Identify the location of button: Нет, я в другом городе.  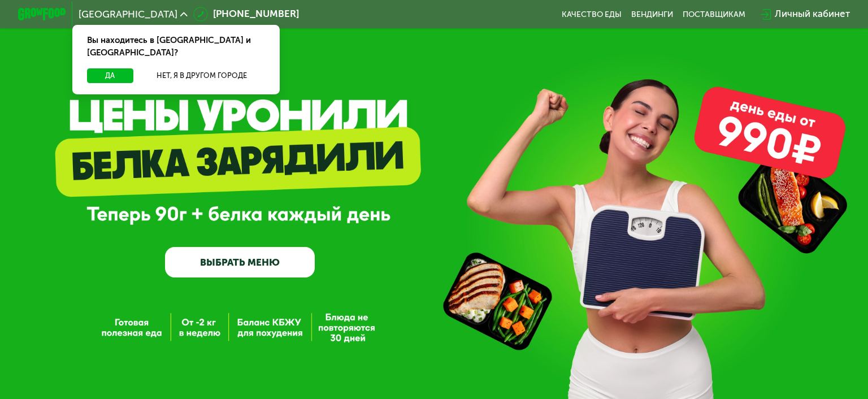
(201, 75).